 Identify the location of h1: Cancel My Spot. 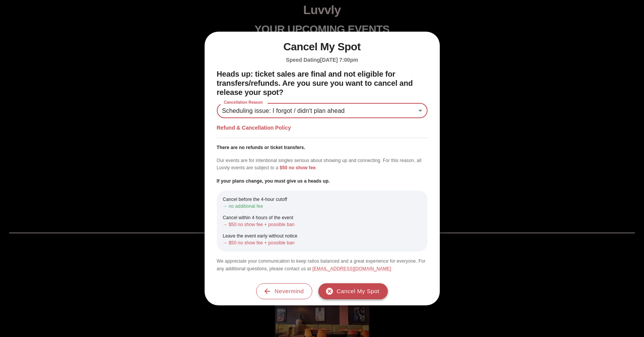
(322, 47).